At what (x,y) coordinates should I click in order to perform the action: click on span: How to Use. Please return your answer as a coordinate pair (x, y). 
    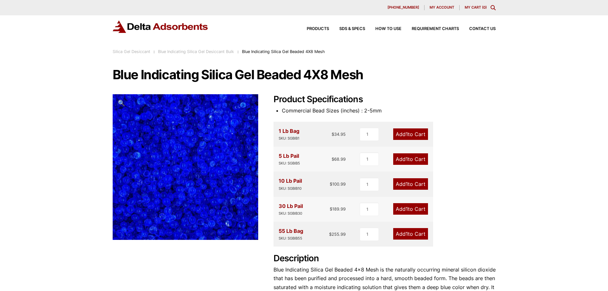
    Looking at the image, I should click on (388, 29).